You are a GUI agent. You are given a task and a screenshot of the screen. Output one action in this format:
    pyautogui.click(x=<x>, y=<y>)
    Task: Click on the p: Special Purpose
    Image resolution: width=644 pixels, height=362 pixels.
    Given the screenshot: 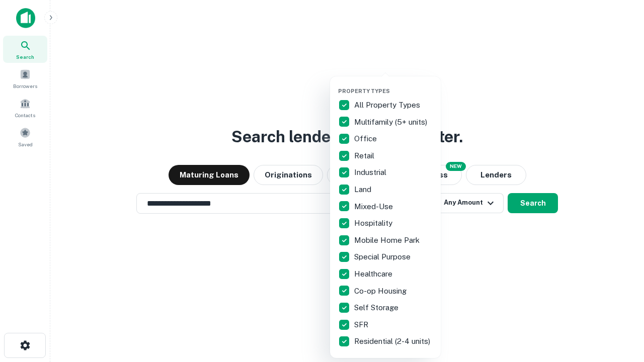 What is the action you would take?
    pyautogui.click(x=383, y=257)
    